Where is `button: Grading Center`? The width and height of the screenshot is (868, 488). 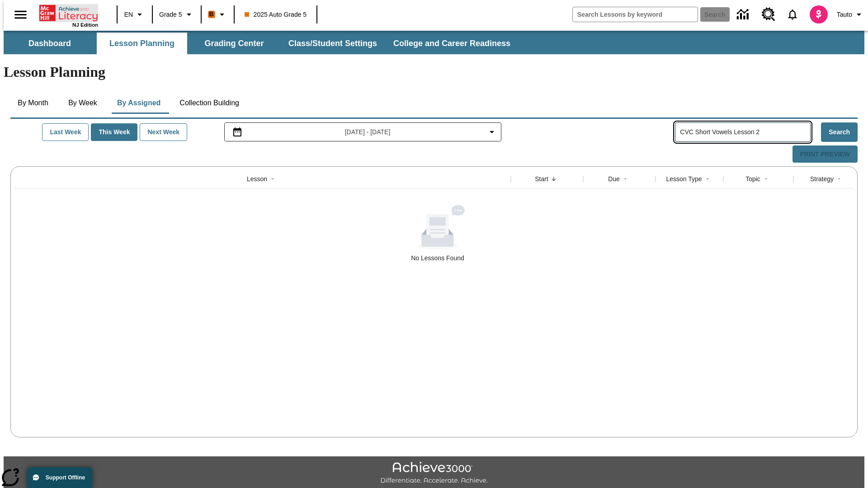 button: Grading Center is located at coordinates (234, 44).